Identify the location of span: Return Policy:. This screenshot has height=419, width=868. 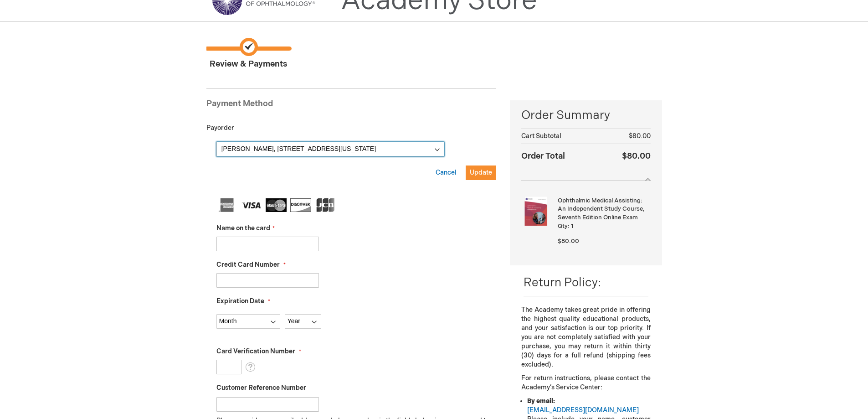
(562, 283).